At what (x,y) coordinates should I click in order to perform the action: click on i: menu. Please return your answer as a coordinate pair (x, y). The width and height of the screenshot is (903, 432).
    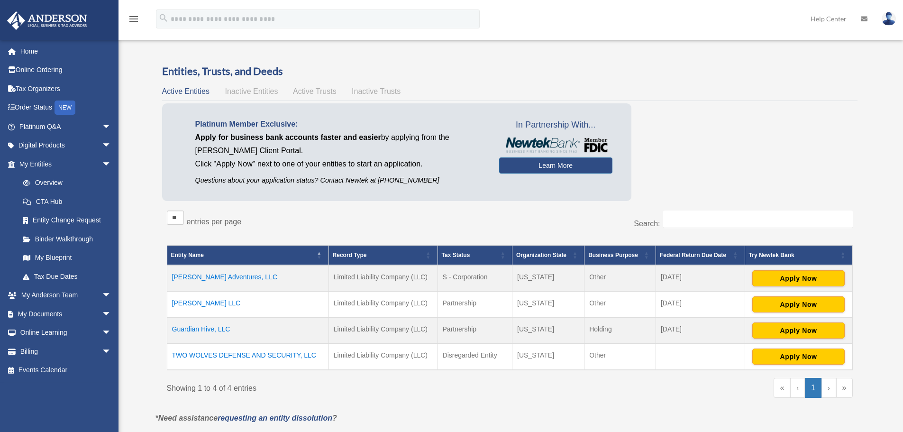
    Looking at the image, I should click on (134, 19).